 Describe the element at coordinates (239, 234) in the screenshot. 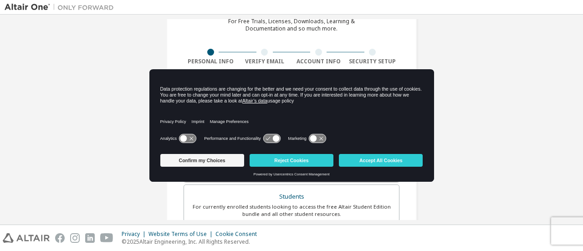

I see `div: Cookie Consent` at that location.